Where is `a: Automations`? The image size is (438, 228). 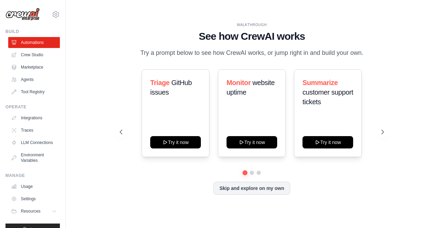 a: Automations is located at coordinates (34, 42).